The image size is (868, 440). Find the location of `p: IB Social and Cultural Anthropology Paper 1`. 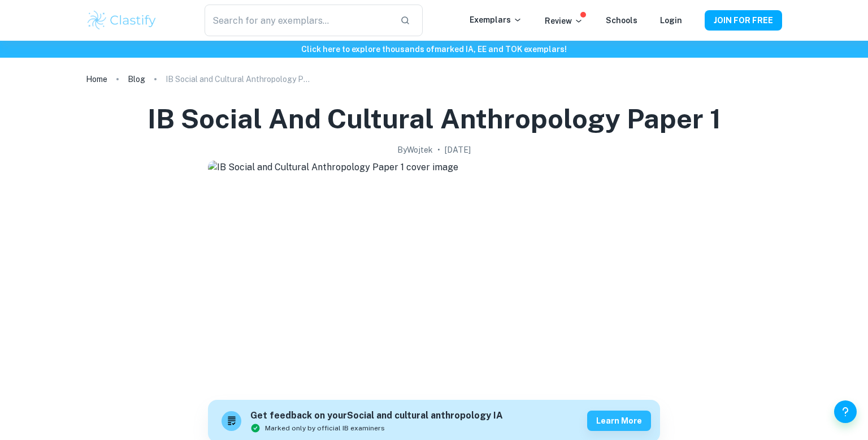

p: IB Social and Cultural Anthropology Paper 1 is located at coordinates (239, 79).